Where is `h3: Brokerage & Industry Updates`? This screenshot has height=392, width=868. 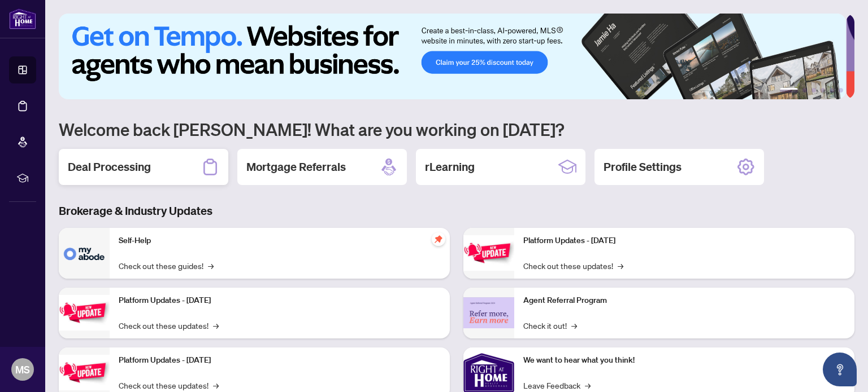 h3: Brokerage & Industry Updates is located at coordinates (457, 211).